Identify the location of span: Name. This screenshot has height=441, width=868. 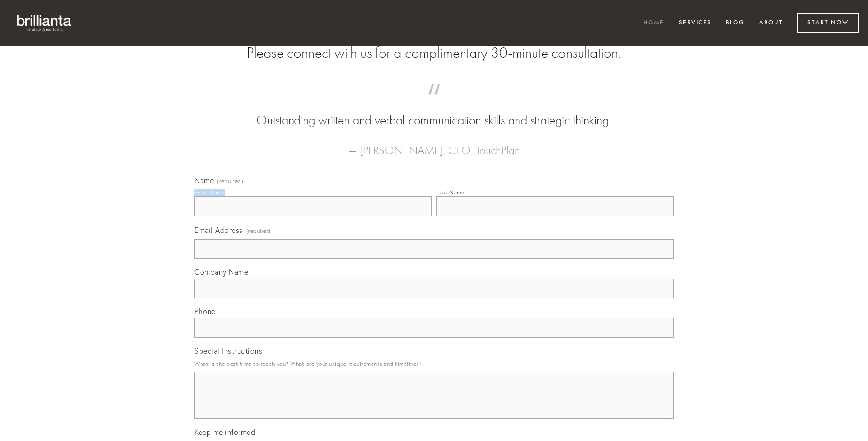
(204, 180).